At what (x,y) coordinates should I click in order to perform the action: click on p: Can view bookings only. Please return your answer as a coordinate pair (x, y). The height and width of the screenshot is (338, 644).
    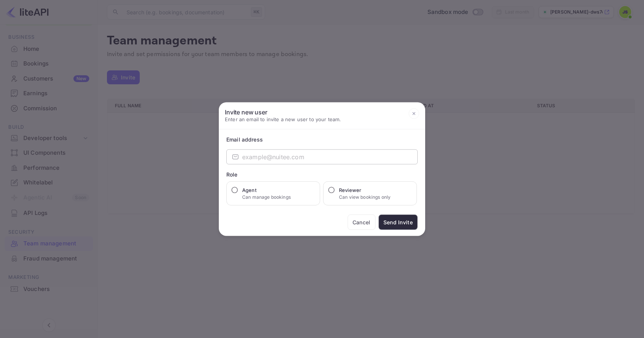
    Looking at the image, I should click on (365, 198).